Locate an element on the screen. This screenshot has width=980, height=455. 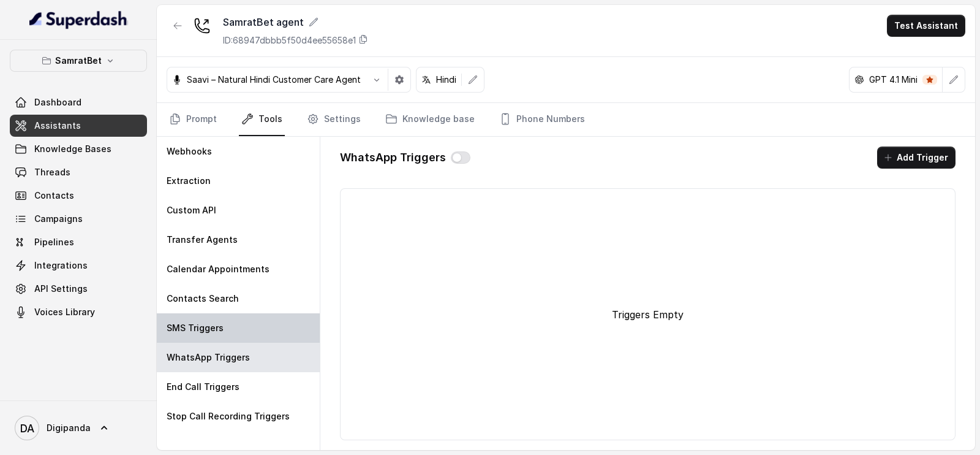
button: Add Trigger is located at coordinates (917, 158).